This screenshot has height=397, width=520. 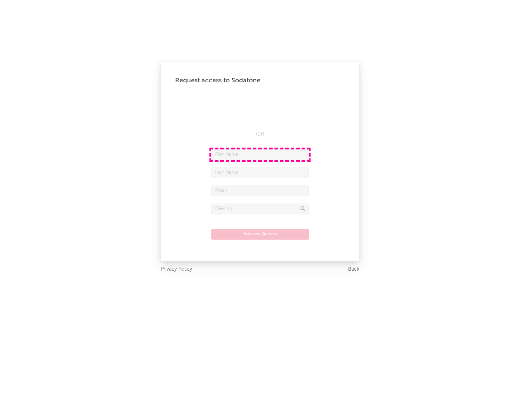 What do you see at coordinates (260, 173) in the screenshot?
I see `input: Last Name` at bounding box center [260, 173].